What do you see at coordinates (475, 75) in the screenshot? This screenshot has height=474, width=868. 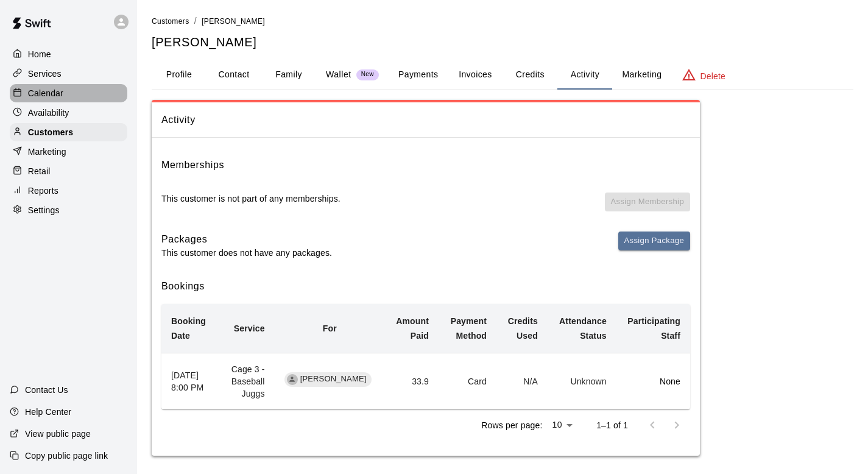 I see `button: Invoices` at bounding box center [475, 75].